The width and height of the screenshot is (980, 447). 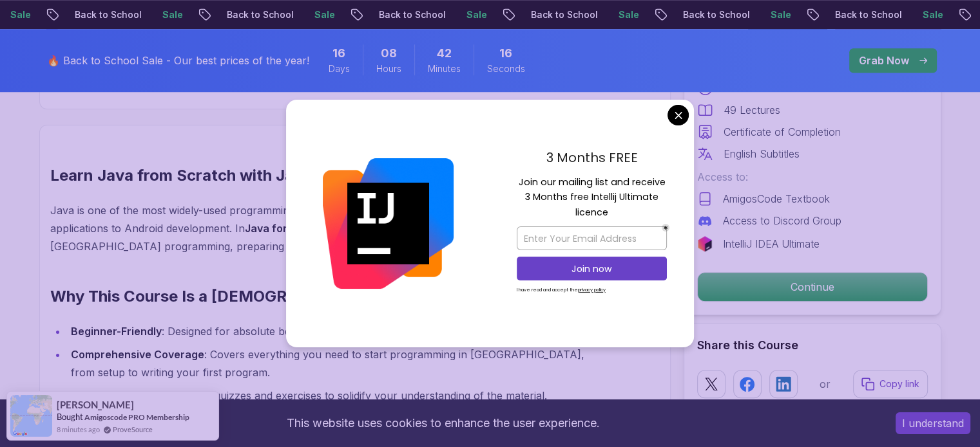 What do you see at coordinates (444, 69) in the screenshot?
I see `span: Minutes` at bounding box center [444, 69].